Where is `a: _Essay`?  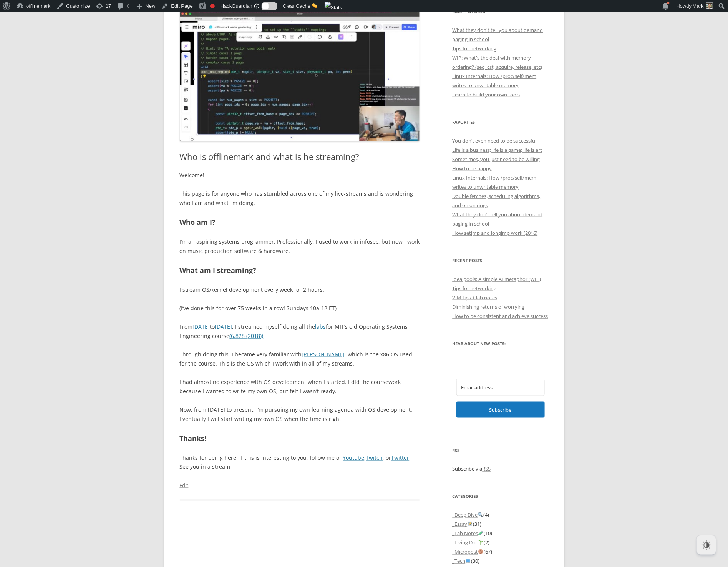
a: _Essay is located at coordinates (463, 524).